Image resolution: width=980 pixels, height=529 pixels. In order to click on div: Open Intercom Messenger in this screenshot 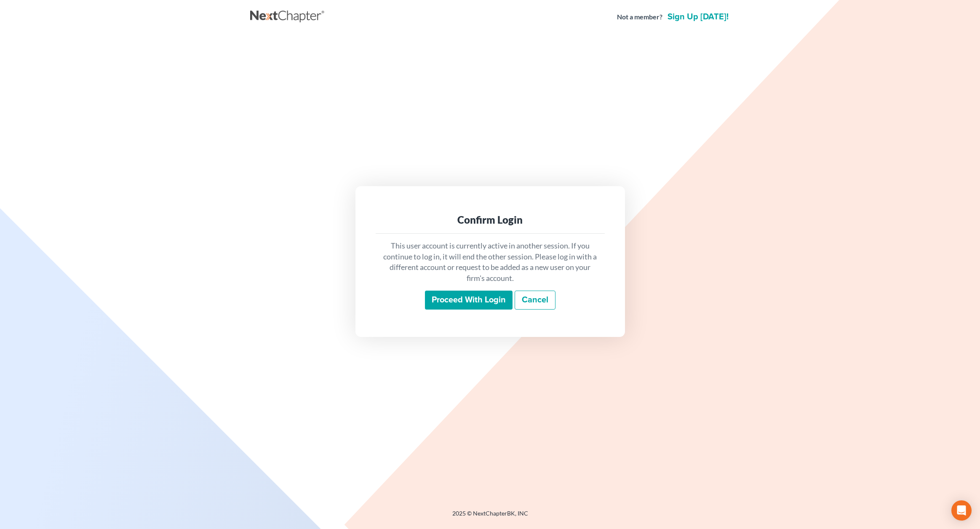, I will do `click(961, 510)`.